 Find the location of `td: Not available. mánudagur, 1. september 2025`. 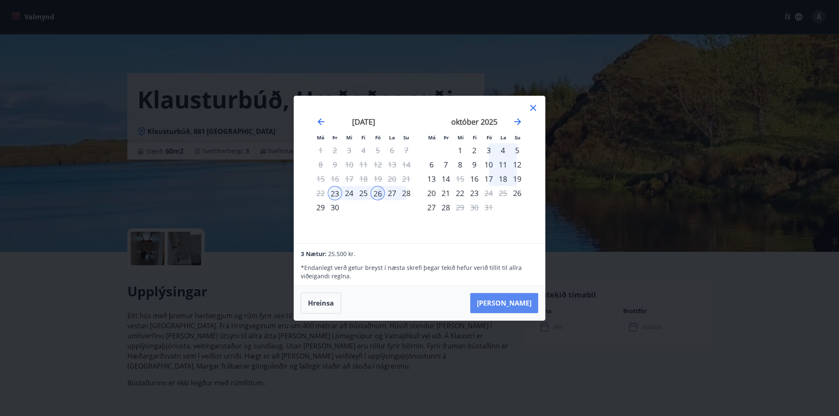

td: Not available. mánudagur, 1. september 2025 is located at coordinates (320, 150).